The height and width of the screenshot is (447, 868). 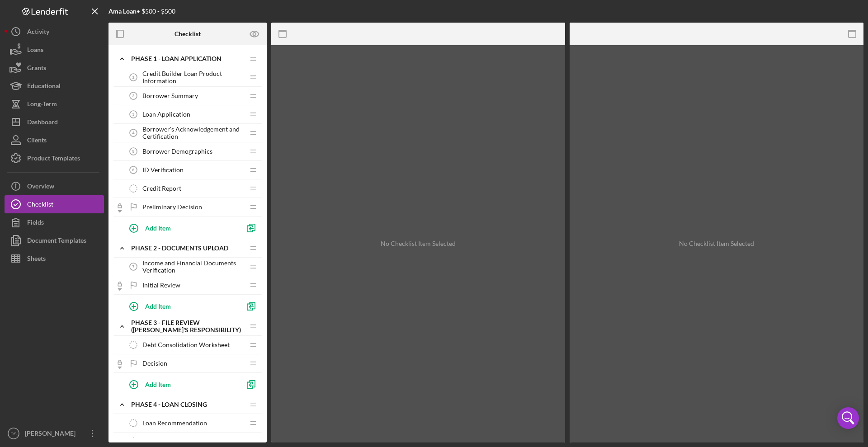 I want to click on div: Overview, so click(x=40, y=187).